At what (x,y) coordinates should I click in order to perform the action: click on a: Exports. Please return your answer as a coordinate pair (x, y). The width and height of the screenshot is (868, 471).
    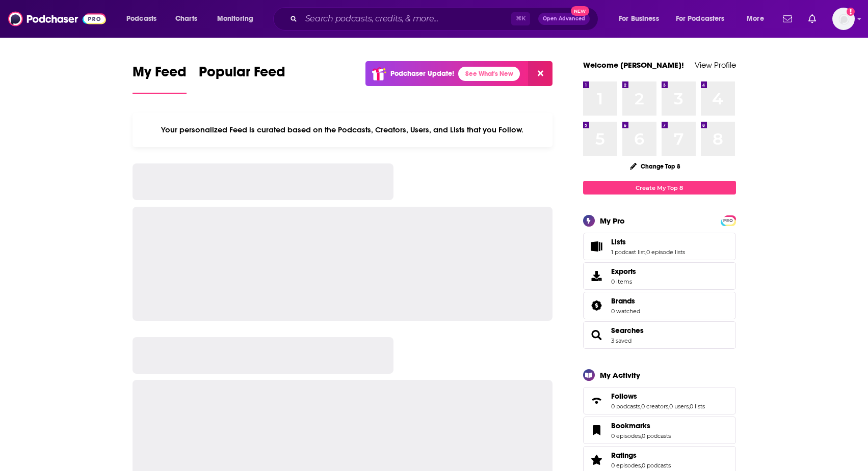
    Looking at the image, I should click on (659, 276).